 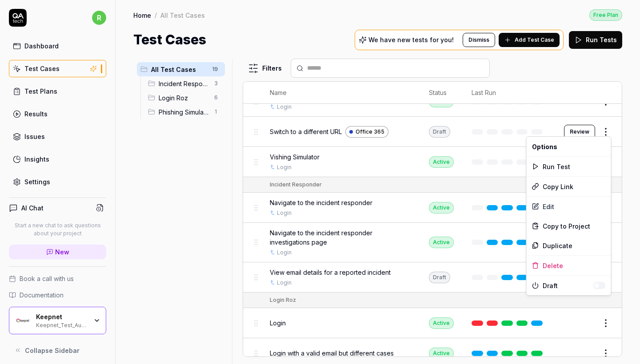 I want to click on span: Draft, so click(x=568, y=285).